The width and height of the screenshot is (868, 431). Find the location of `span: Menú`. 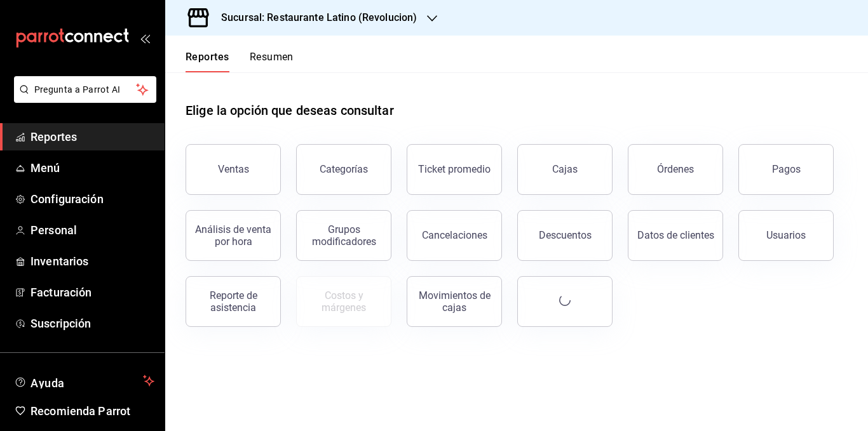

span: Menú is located at coordinates (92, 168).